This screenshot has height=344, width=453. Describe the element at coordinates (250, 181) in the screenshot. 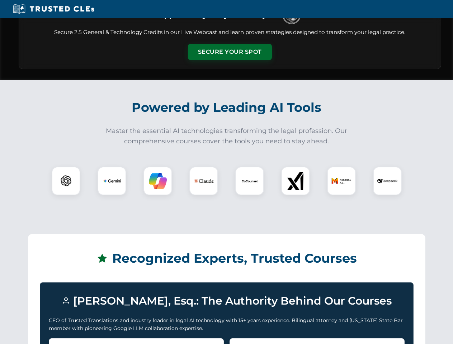

I see `div: CoCounsel` at that location.